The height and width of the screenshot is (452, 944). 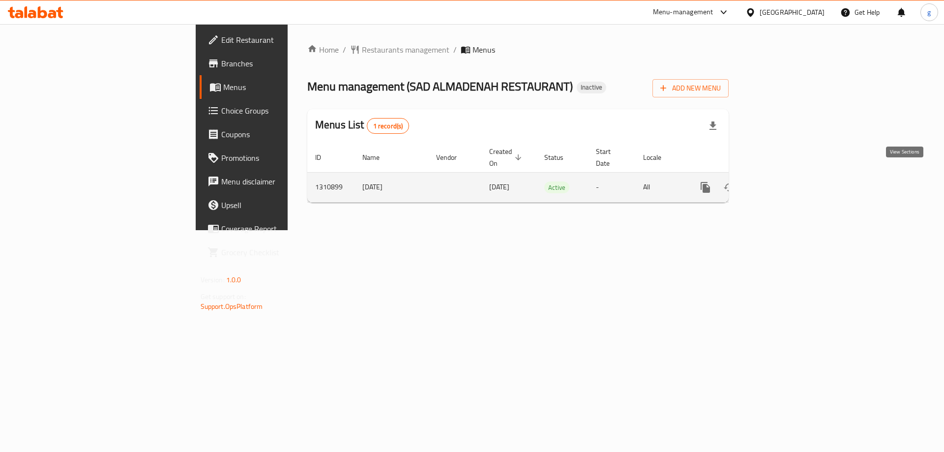 I want to click on div: Total records count, so click(x=388, y=126).